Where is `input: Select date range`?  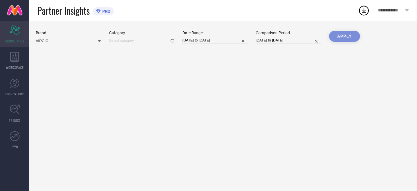 input: Select date range is located at coordinates (215, 40).